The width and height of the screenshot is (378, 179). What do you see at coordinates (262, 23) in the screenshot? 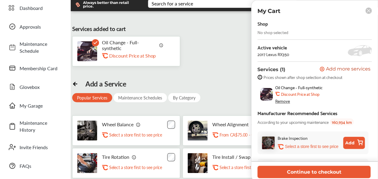
I see `div: Shop` at bounding box center [262, 23].